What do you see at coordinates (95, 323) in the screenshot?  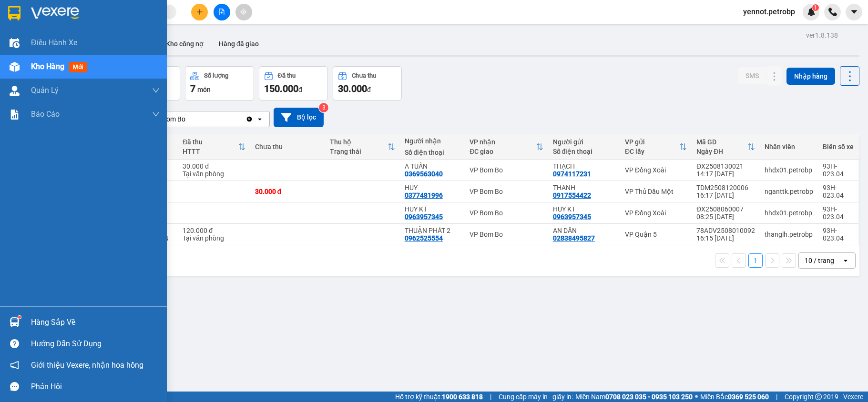 I see `div: Hàng sắp về` at bounding box center [95, 323].